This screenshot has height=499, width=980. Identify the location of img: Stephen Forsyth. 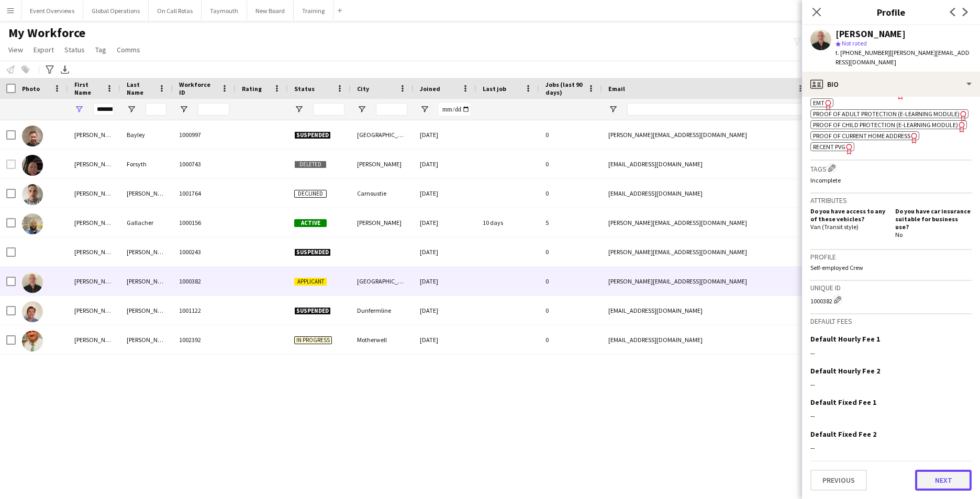
(33, 165).